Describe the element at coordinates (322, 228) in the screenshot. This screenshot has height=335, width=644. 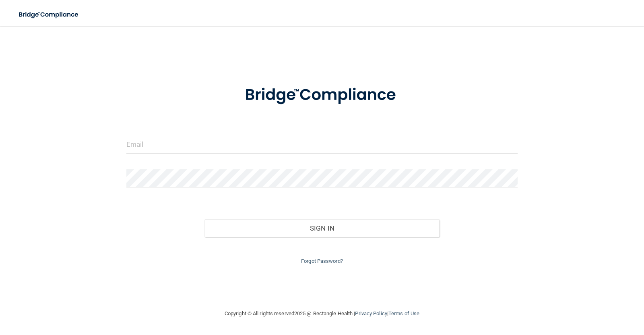
I see `button: Sign In` at that location.